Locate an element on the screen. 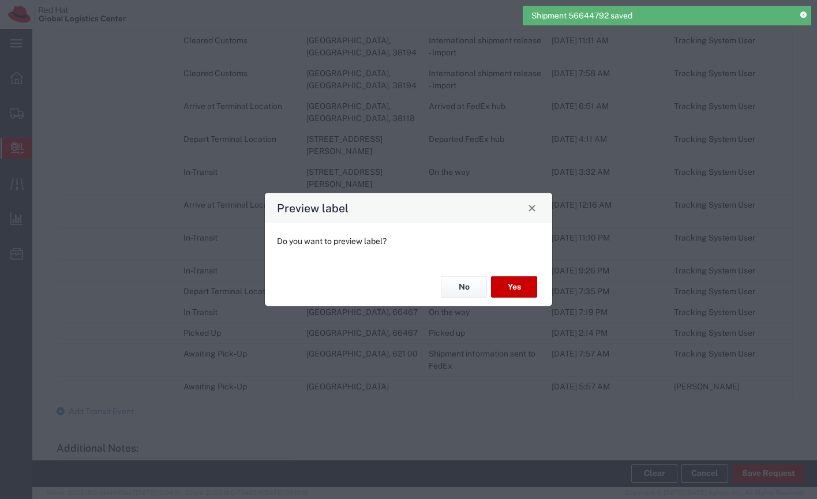 This screenshot has width=817, height=499. h4: Preview label is located at coordinates (313, 208).